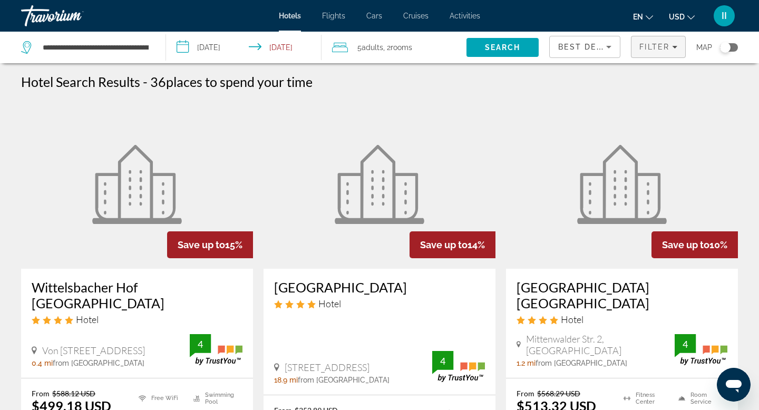 Image resolution: width=759 pixels, height=410 pixels. What do you see at coordinates (725, 16) in the screenshot?
I see `span: II` at bounding box center [725, 16].